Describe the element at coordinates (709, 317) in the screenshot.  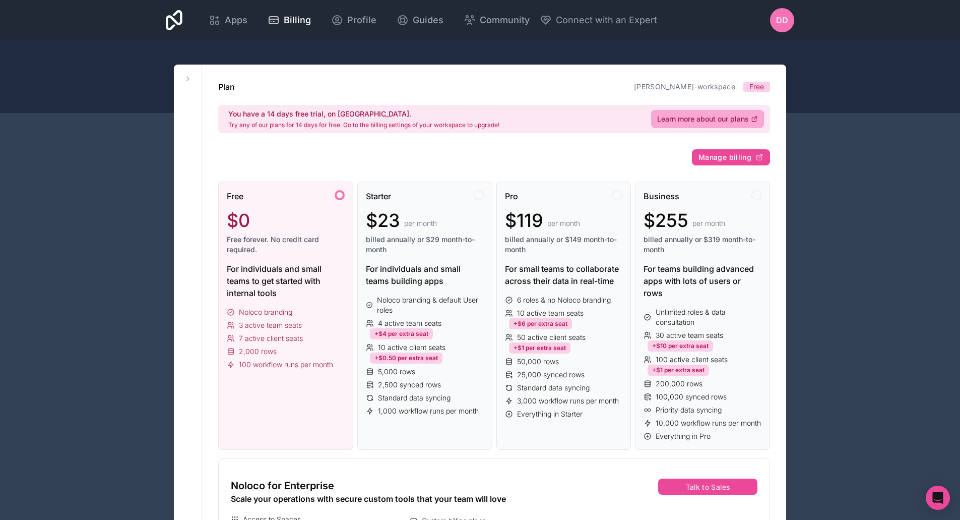
I see `span: Unlimited roles & data consultation` at that location.